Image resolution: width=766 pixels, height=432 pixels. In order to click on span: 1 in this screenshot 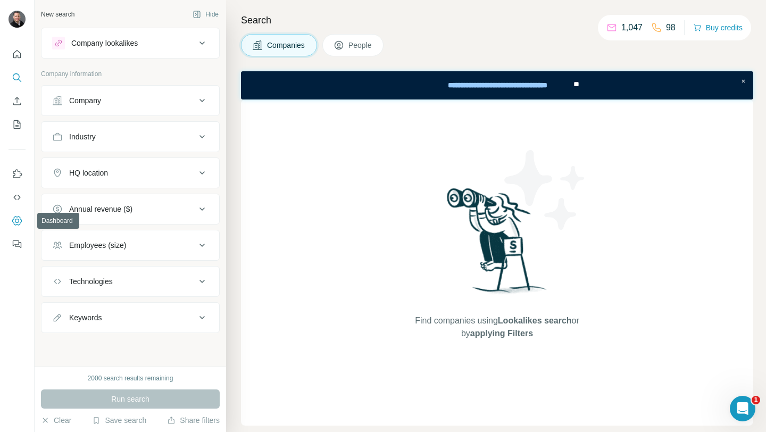, I will do `click(756, 400)`.